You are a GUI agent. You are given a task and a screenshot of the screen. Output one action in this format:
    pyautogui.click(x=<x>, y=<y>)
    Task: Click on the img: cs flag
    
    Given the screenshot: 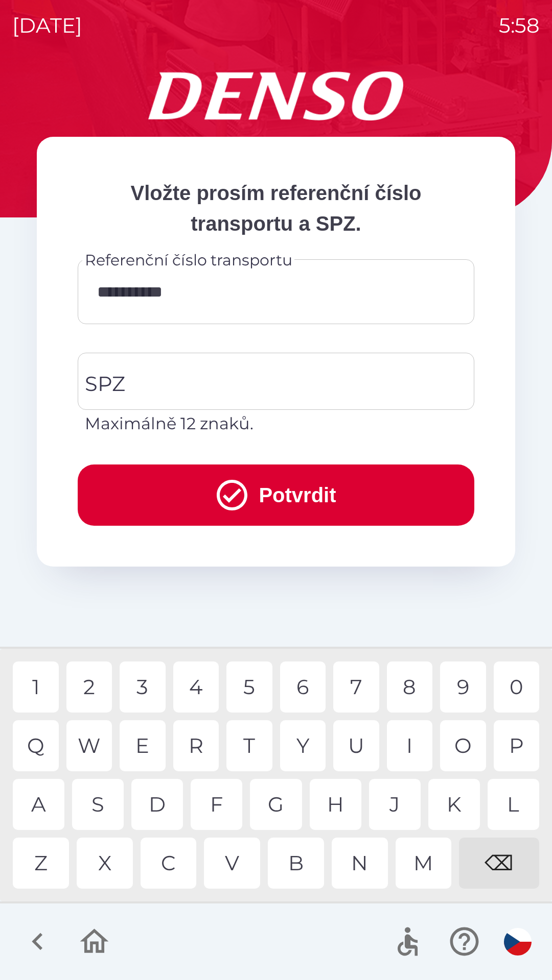 What is the action you would take?
    pyautogui.click(x=517, y=942)
    